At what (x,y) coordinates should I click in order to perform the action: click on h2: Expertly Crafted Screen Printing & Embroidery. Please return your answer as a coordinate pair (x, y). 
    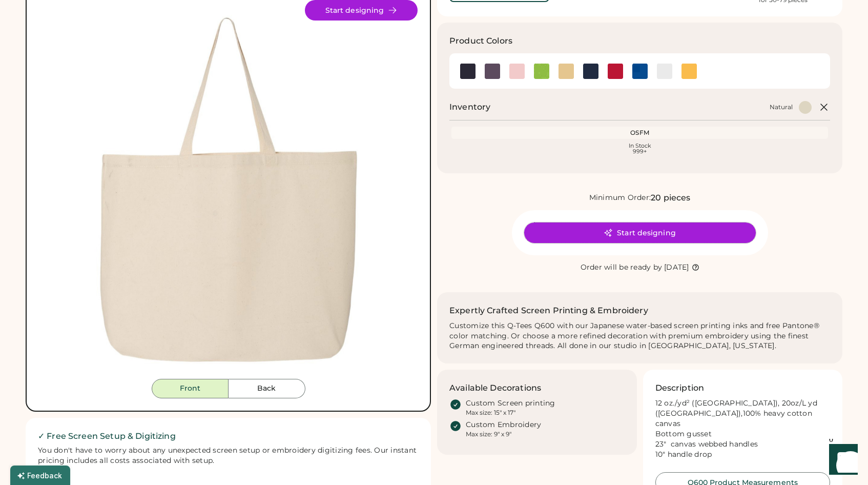
    Looking at the image, I should click on (549, 311).